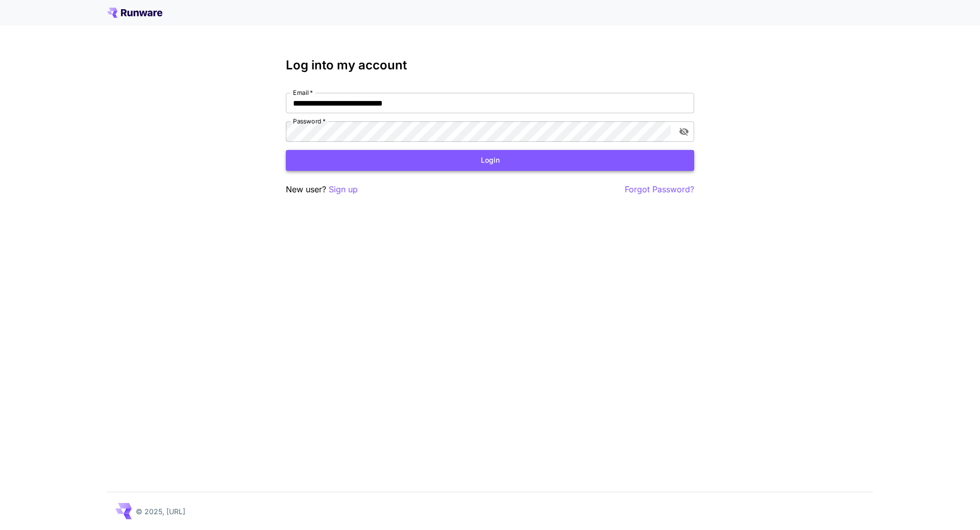 The height and width of the screenshot is (530, 980). What do you see at coordinates (343, 189) in the screenshot?
I see `p: Sign up` at bounding box center [343, 189].